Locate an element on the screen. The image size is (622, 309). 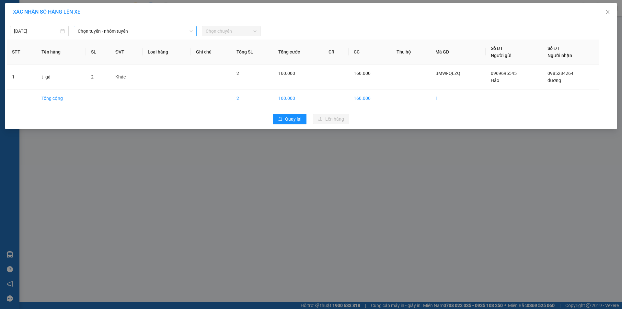
th: CR is located at coordinates (336, 52).